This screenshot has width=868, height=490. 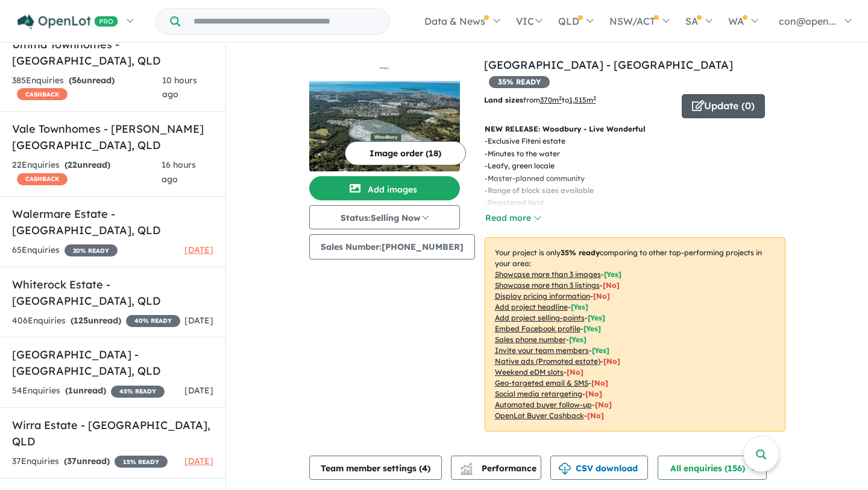 What do you see at coordinates (544, 153) in the screenshot?
I see `p: - Minutes to the water` at bounding box center [544, 153].